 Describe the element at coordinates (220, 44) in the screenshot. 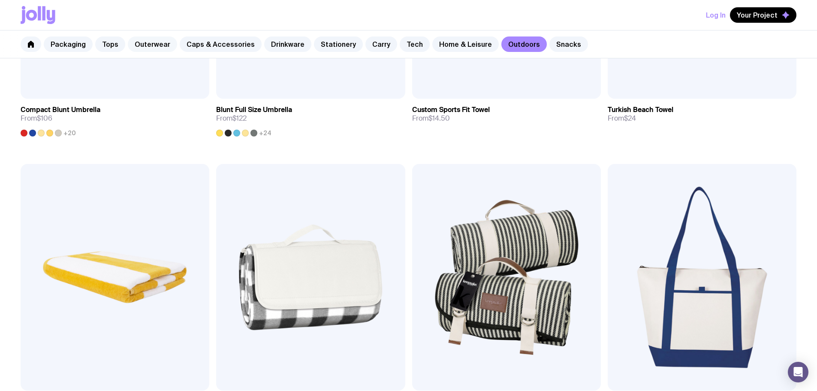

I see `a: Caps & Accessories` at that location.